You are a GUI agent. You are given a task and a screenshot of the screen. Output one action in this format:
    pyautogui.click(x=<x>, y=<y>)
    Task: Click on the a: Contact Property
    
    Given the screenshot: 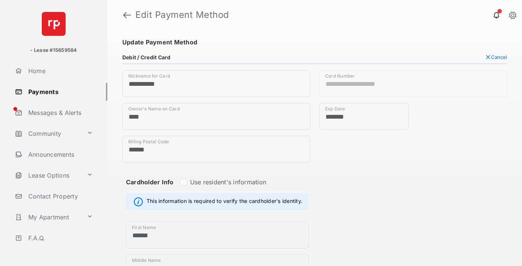 What is the action you would take?
    pyautogui.click(x=60, y=196)
    